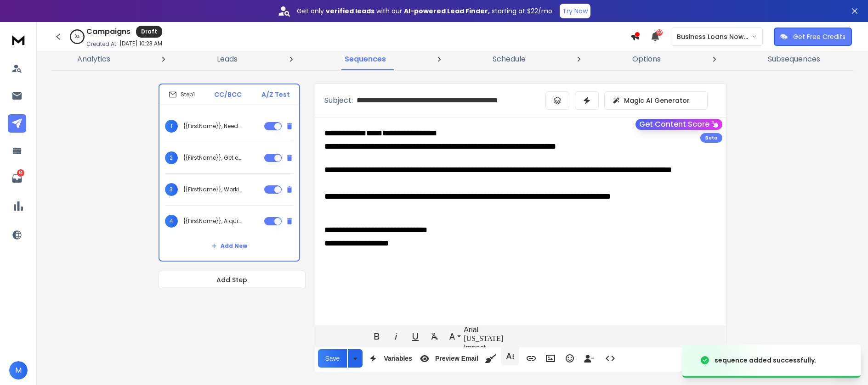 The image size is (868, 385). What do you see at coordinates (712, 137) in the screenshot?
I see `div: Beta` at bounding box center [712, 137].